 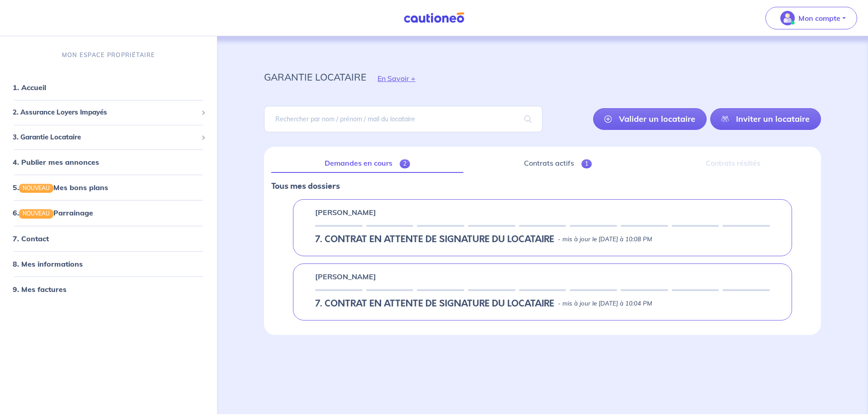 What do you see at coordinates (29, 87) in the screenshot?
I see `a: 1. Accueil` at bounding box center [29, 87].